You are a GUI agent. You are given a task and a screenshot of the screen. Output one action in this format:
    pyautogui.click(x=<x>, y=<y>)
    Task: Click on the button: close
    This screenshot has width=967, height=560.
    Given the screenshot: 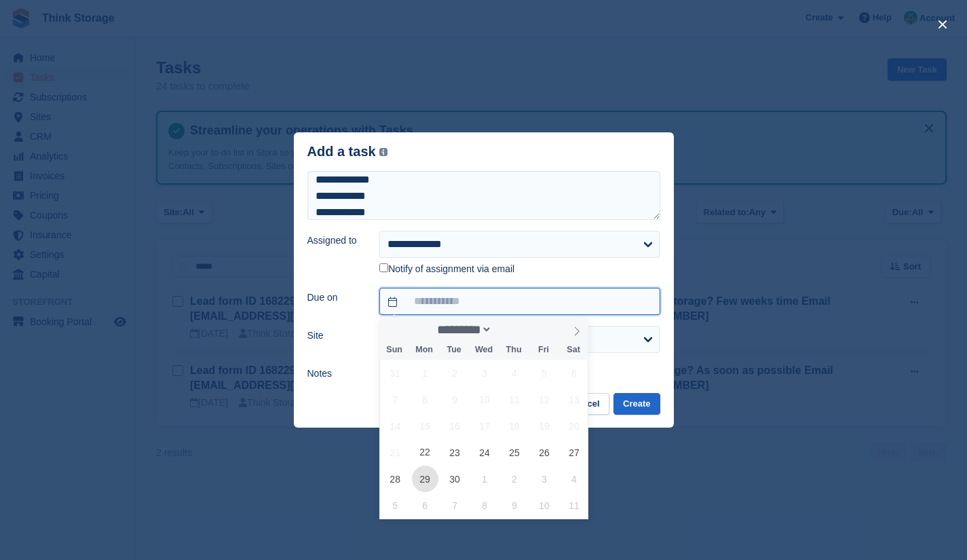 What is the action you would take?
    pyautogui.click(x=943, y=24)
    